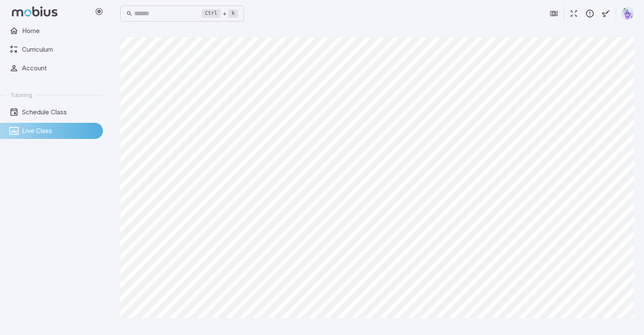 The image size is (644, 335). Describe the element at coordinates (59, 68) in the screenshot. I see `span: Account` at that location.